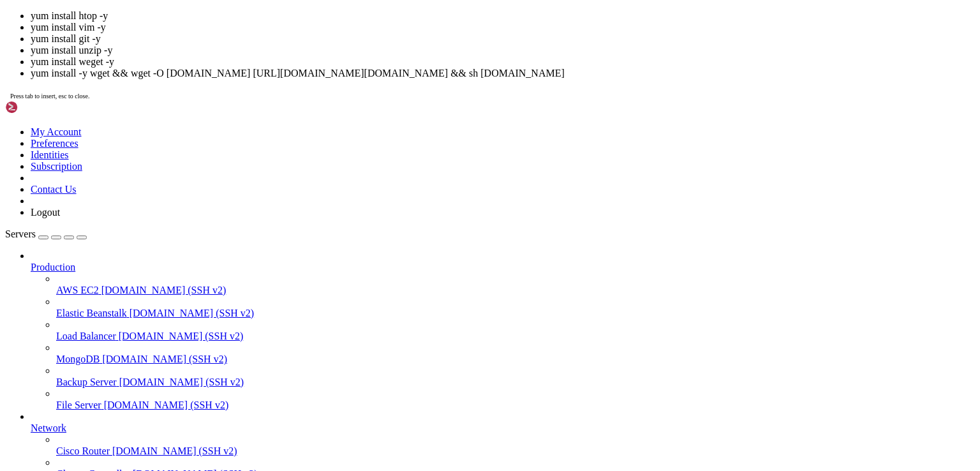 Image resolution: width=980 pixels, height=471 pixels. What do you see at coordinates (86, 336) in the screenshot?
I see `span: Load Balancer` at bounding box center [86, 336].